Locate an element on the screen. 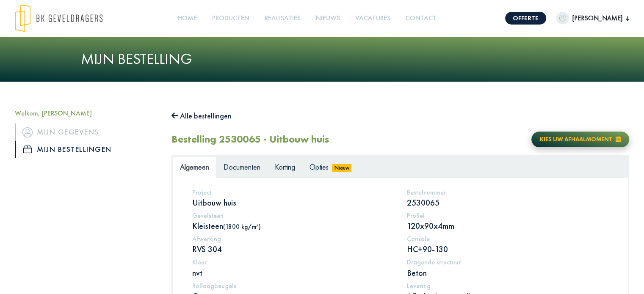 This screenshot has height=294, width=644. h5: Gevelsteen is located at coordinates (293, 215).